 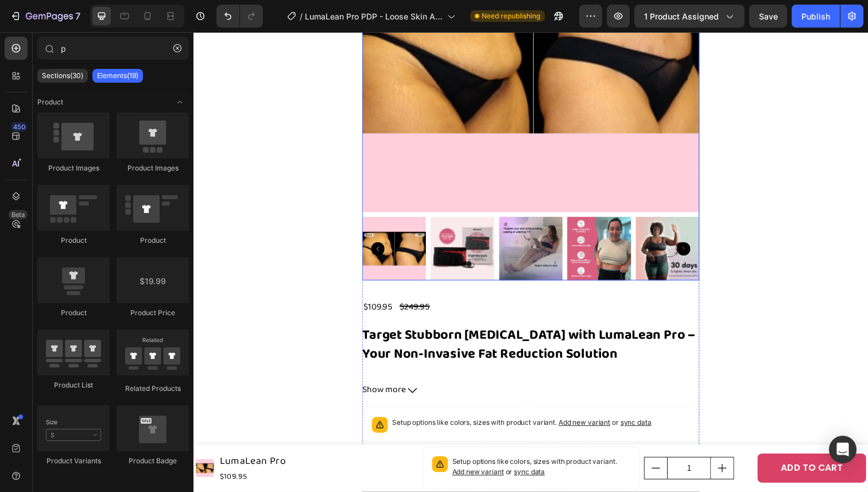 I want to click on div: Publish, so click(x=816, y=16).